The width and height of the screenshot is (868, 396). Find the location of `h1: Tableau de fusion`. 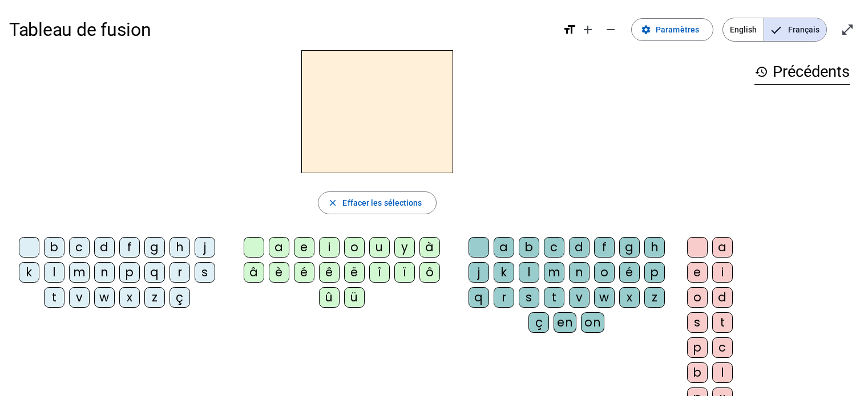

h1: Tableau de fusion is located at coordinates (281, 30).